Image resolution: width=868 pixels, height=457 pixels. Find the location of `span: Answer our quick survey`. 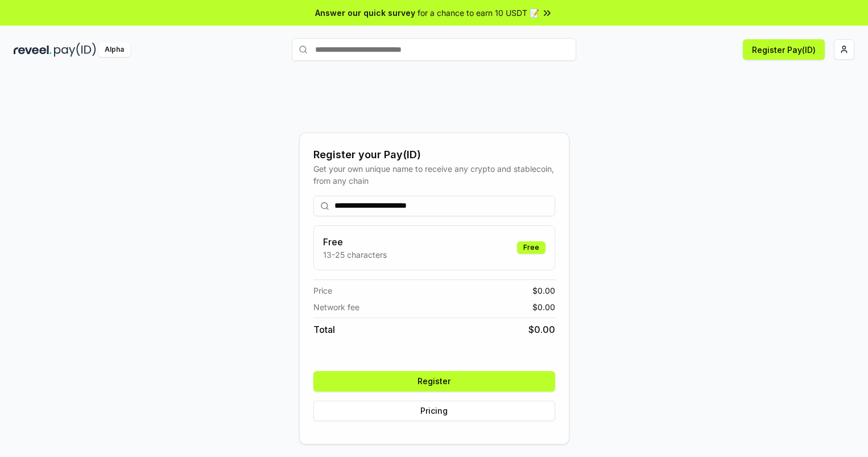

span: Answer our quick survey is located at coordinates (365, 13).